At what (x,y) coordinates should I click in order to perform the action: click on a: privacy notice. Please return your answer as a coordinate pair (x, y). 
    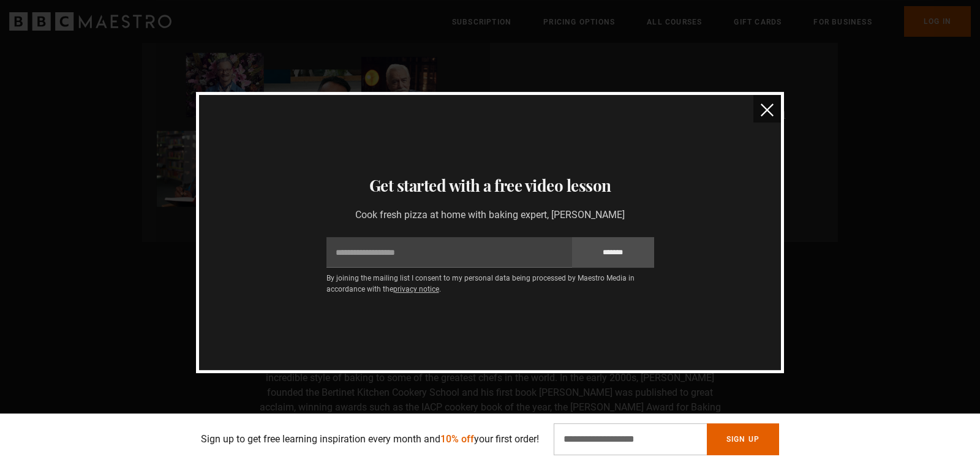
    Looking at the image, I should click on (416, 289).